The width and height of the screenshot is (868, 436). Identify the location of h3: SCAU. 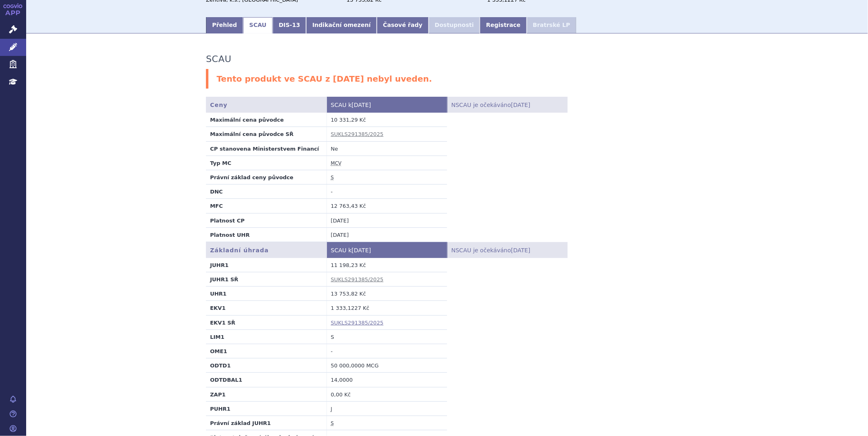
(219, 59).